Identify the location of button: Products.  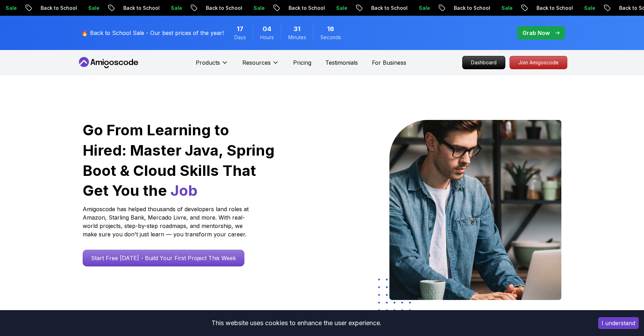
(212, 65).